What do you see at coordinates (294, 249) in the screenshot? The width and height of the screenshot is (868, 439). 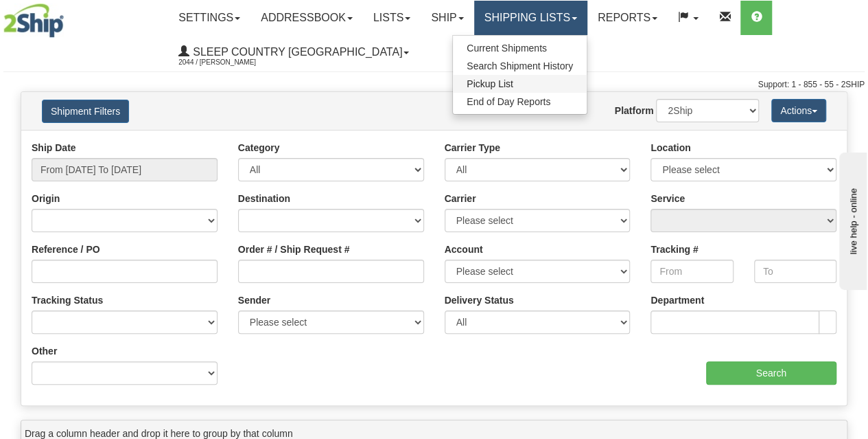 I see `label: Order # / Ship Request #` at bounding box center [294, 249].